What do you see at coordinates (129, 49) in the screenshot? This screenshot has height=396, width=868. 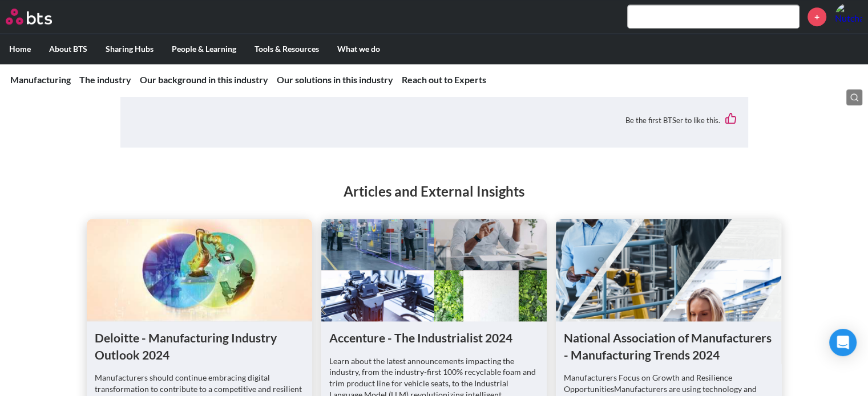 I see `label: Sharing Hubs` at bounding box center [129, 49].